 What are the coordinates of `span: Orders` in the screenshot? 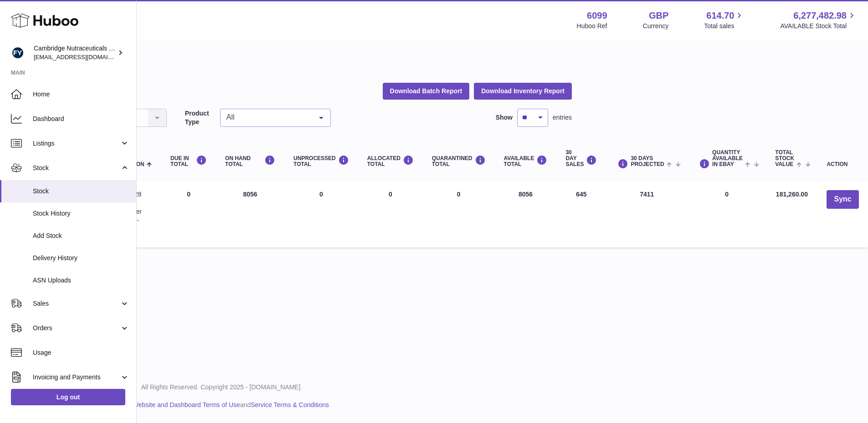 It's located at (76, 328).